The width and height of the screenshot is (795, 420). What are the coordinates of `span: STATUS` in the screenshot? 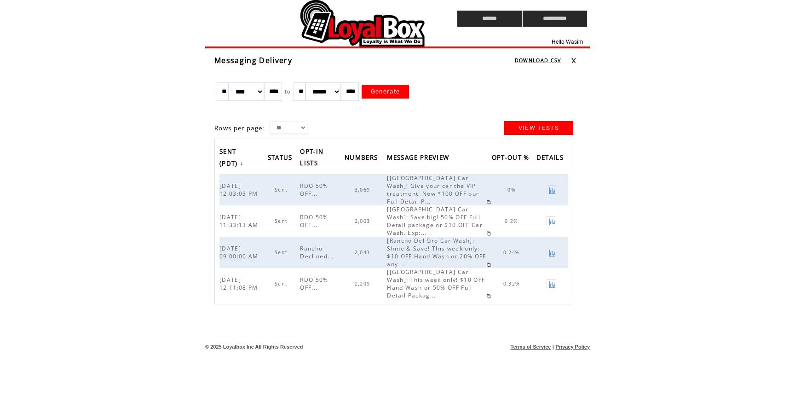 It's located at (281, 158).